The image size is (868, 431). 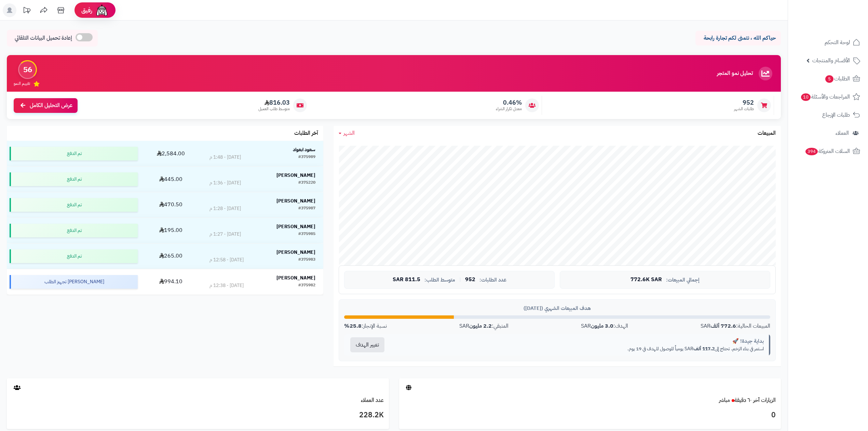 What do you see at coordinates (51, 106) in the screenshot?
I see `span: عرض التحليل الكامل` at bounding box center [51, 106].